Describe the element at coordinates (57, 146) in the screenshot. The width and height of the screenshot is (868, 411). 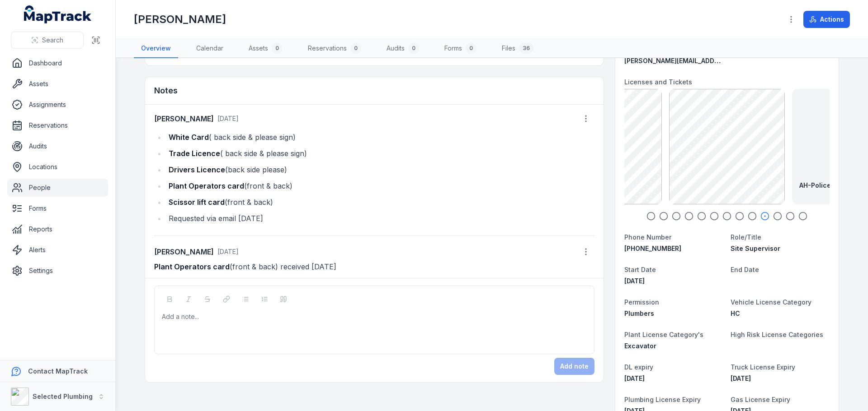
I see `a: Audits` at that location.